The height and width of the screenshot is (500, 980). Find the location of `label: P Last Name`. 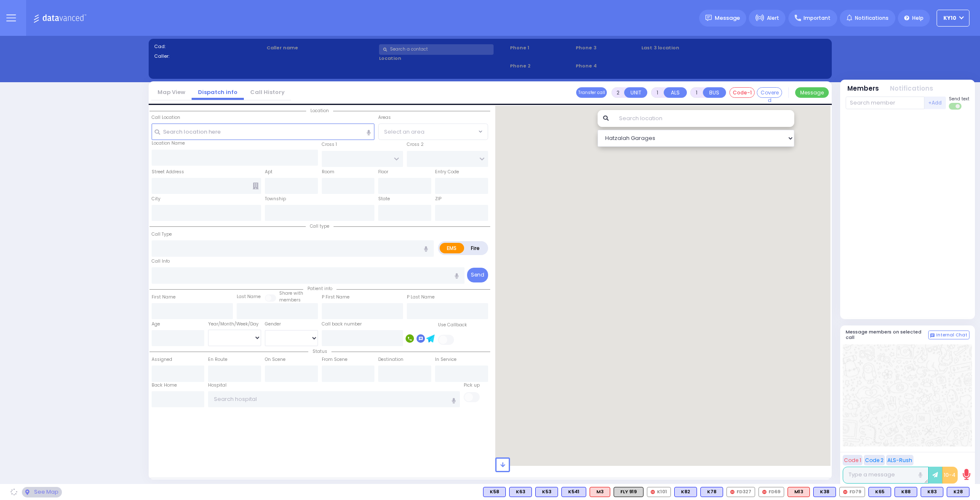

label: P Last Name is located at coordinates (421, 297).